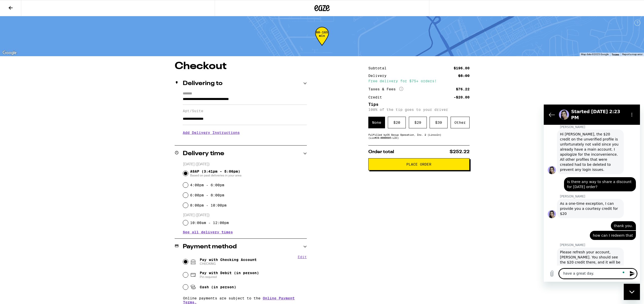 Image resolution: width=644 pixels, height=304 pixels. What do you see at coordinates (463, 89) in the screenshot?
I see `div: $76.22` at bounding box center [463, 89].